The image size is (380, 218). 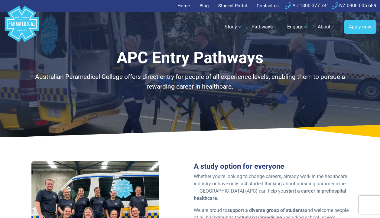 I want to click on a: AU 1300 377 741, so click(x=307, y=5).